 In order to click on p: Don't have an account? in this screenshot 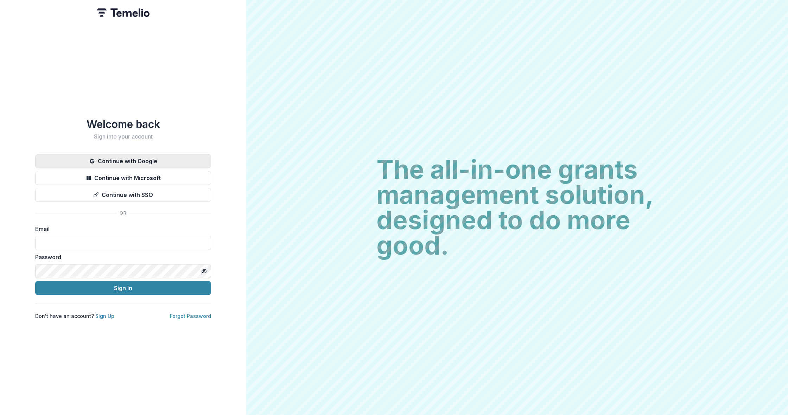, I will do `click(75, 316)`.